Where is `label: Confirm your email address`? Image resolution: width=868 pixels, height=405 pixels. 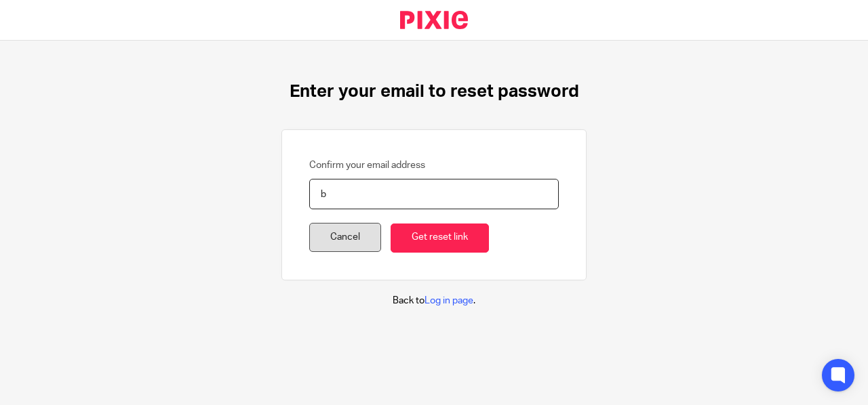 label: Confirm your email address is located at coordinates (366, 166).